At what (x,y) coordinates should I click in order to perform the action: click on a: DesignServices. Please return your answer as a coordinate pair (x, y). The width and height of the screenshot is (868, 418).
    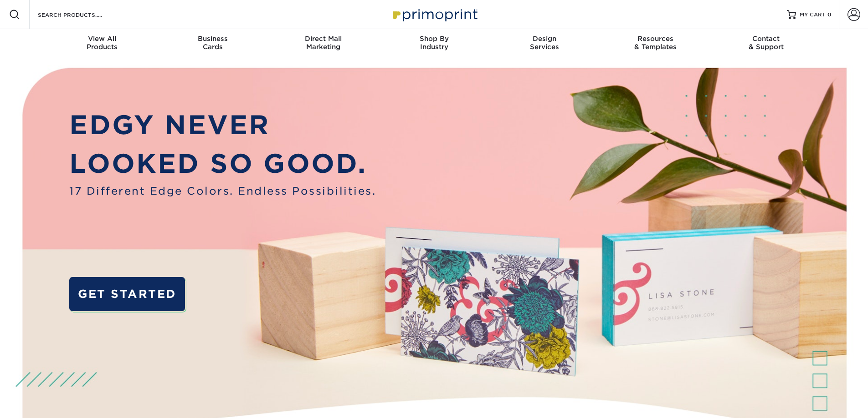
    Looking at the image, I should click on (544, 44).